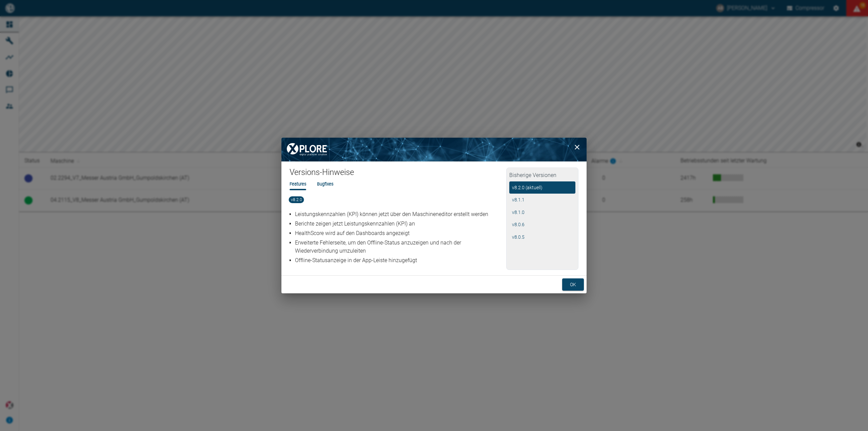  I want to click on button: v8.0.6, so click(542, 225).